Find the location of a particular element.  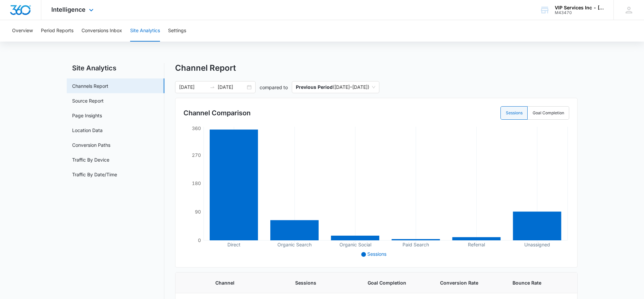

tspan: Organic Search is located at coordinates (295, 244).